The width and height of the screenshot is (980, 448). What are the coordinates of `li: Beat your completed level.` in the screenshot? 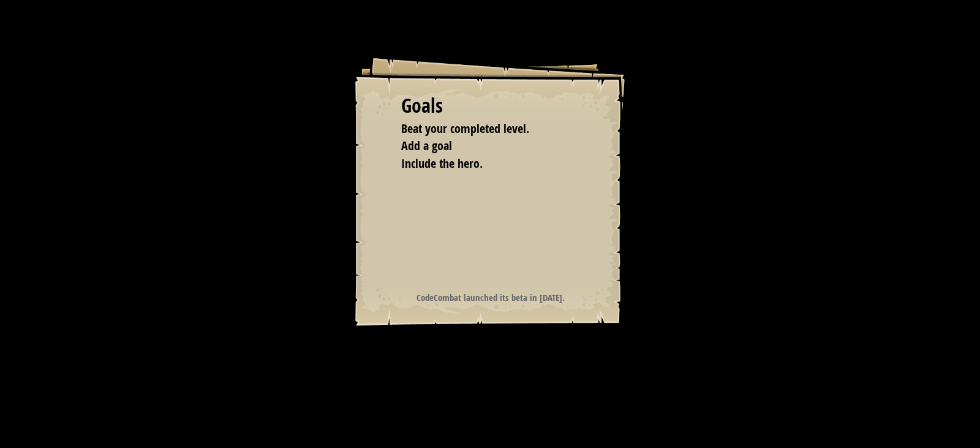 It's located at (481, 129).